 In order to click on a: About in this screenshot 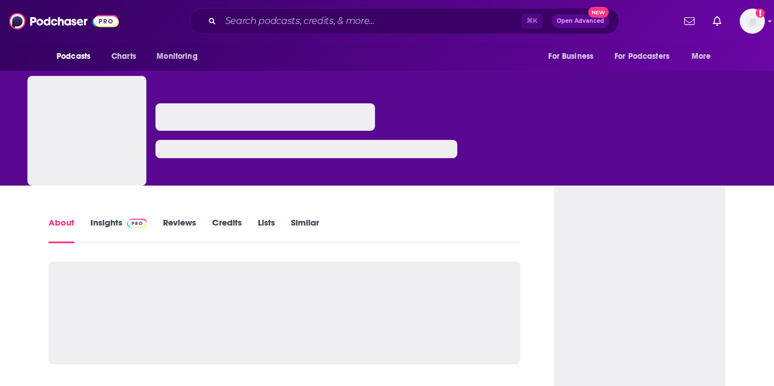, I will do `click(61, 230)`.